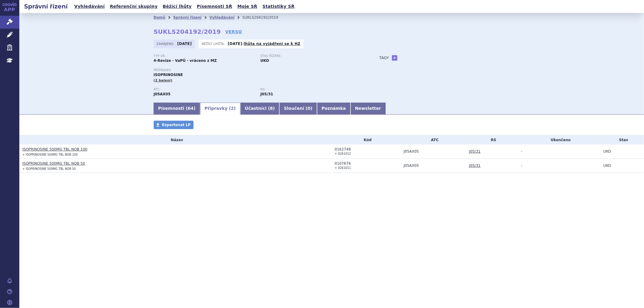  I want to click on small: + 0261012, so click(343, 154).